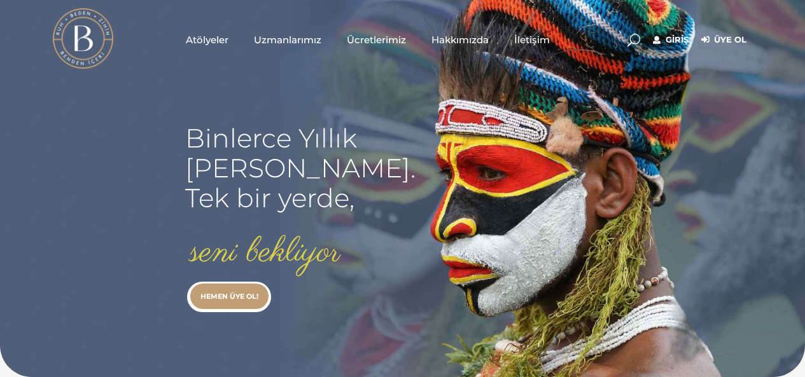 The height and width of the screenshot is (377, 805). I want to click on a: Atölyeler, so click(207, 39).